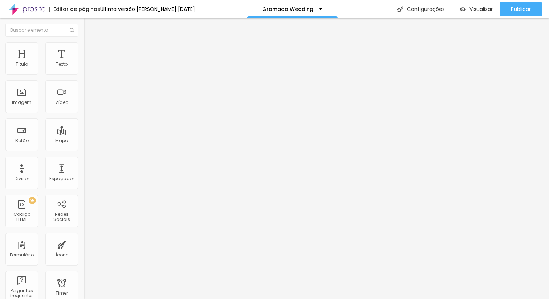 This screenshot has width=549, height=299. Describe the element at coordinates (22, 64) in the screenshot. I see `div: Título` at that location.